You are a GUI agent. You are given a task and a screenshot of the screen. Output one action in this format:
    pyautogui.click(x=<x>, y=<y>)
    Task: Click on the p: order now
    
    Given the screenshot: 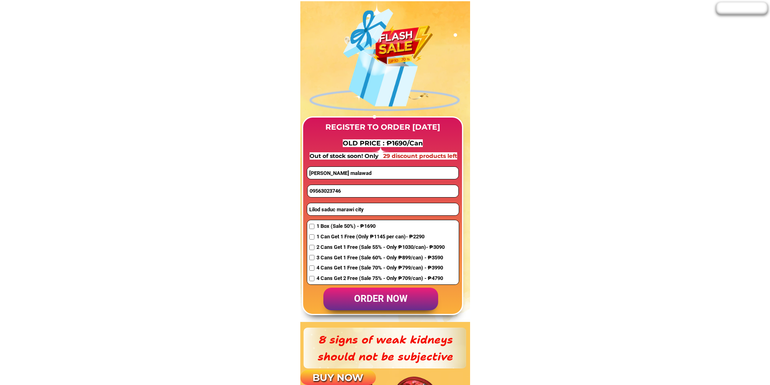 What is the action you would take?
    pyautogui.click(x=381, y=299)
    